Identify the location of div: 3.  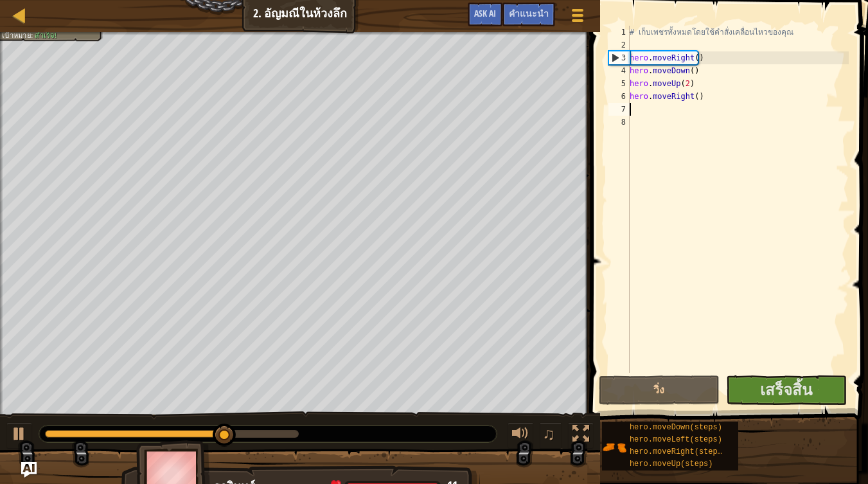
(619, 57).